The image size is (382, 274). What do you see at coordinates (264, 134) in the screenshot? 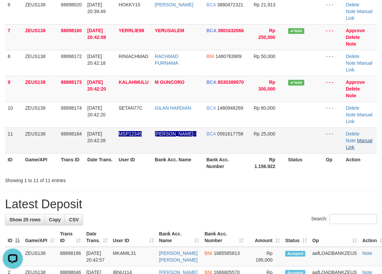
I see `span: Rp 25,000` at bounding box center [264, 134].